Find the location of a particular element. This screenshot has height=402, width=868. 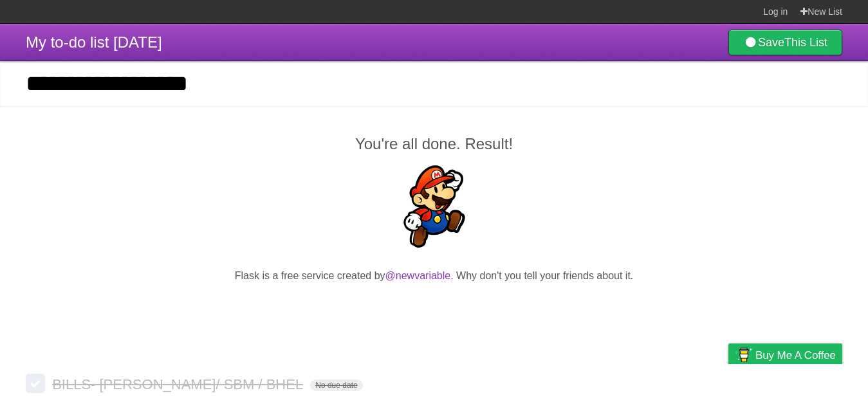

label: Done is located at coordinates (36, 383).